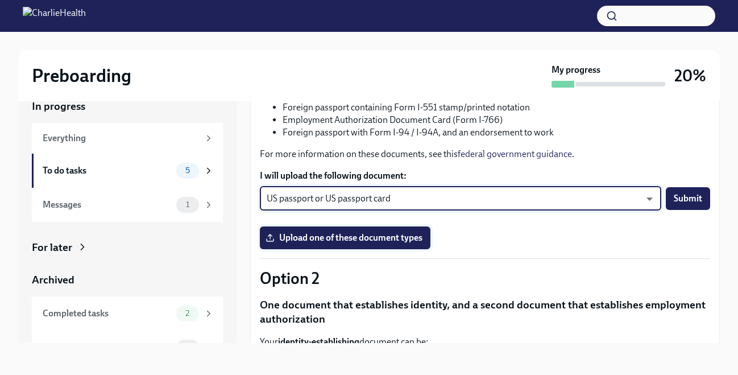 The height and width of the screenshot is (375, 738). Describe the element at coordinates (688, 199) in the screenshot. I see `button: Submit` at that location.